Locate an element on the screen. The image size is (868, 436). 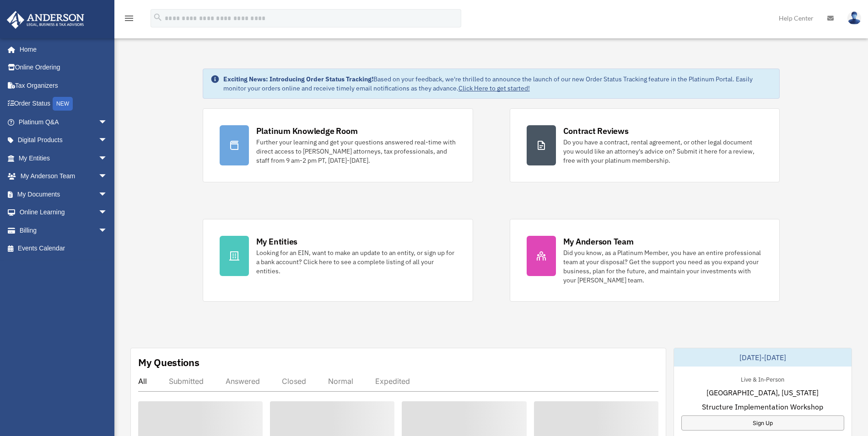
div: Further your learning and get your questions answered real-time with direct access to [PERSON_NAM... is located at coordinates (356, 151).